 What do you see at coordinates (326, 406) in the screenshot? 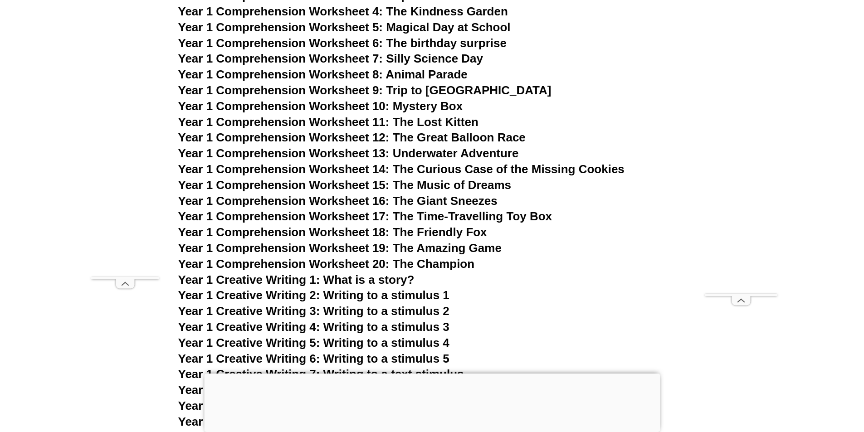
I see `a: Year 1 Creative Writing 9: Writing to a text stimulus 2` at bounding box center [326, 406].